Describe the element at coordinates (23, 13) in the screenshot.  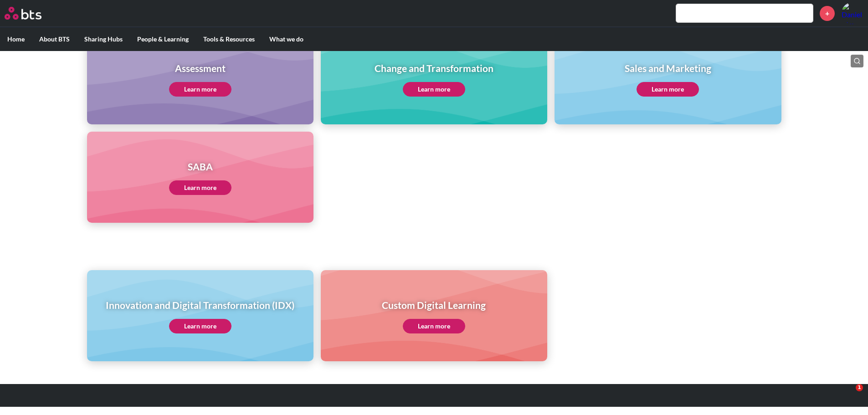
I see `img: BTS Logo` at that location.